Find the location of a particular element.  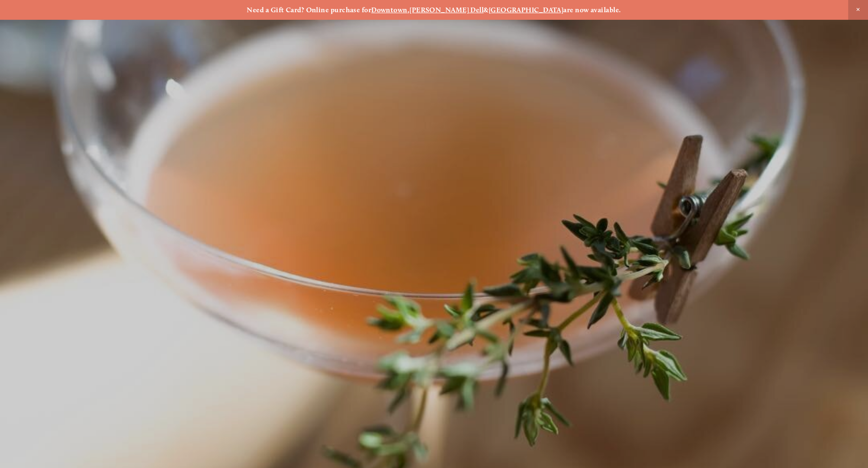

a: Downtown is located at coordinates (389, 10).